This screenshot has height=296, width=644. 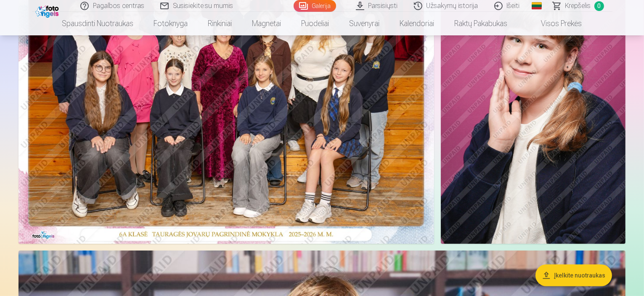 I want to click on a: Raktų pakabukas, so click(x=481, y=24).